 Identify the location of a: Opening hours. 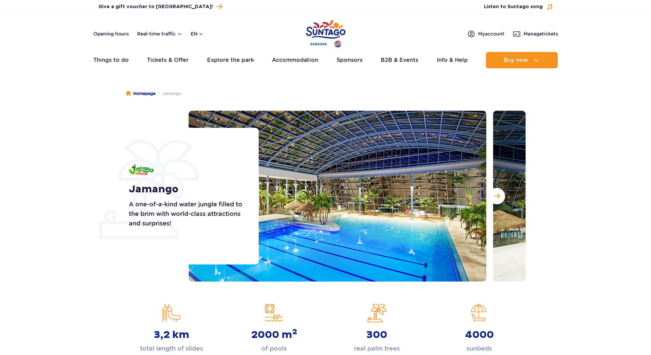
(111, 34).